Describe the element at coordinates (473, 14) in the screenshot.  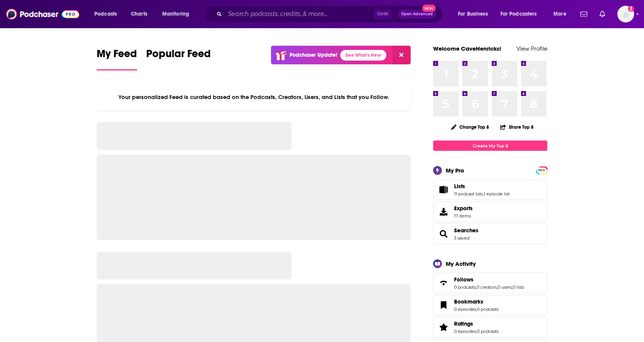
I see `span: For Business` at that location.